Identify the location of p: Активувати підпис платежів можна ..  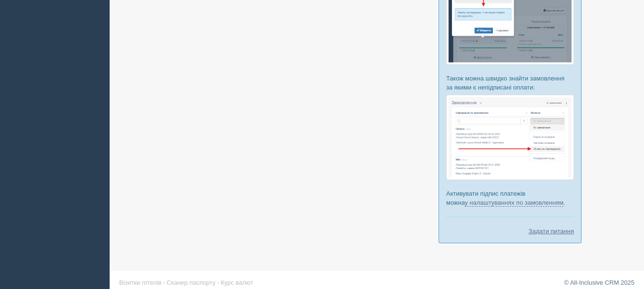
(510, 198).